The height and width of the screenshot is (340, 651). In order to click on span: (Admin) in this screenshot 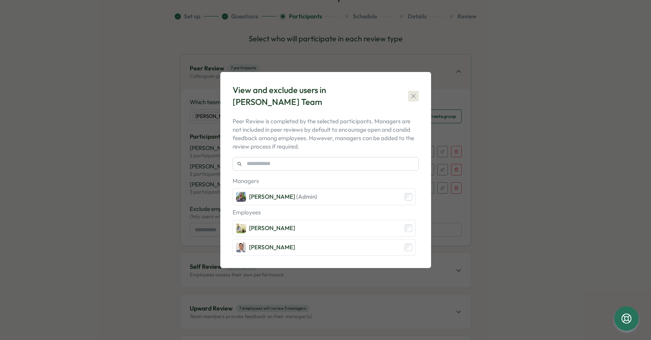, I will do `click(306, 196)`.